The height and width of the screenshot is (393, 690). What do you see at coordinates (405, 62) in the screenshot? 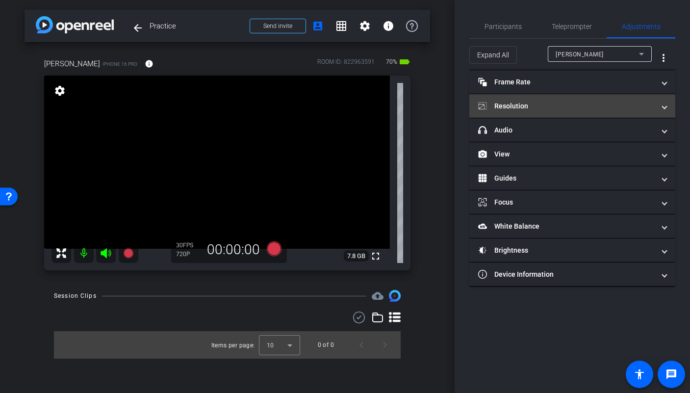
I see `mat-icon: battery_std` at bounding box center [405, 62].